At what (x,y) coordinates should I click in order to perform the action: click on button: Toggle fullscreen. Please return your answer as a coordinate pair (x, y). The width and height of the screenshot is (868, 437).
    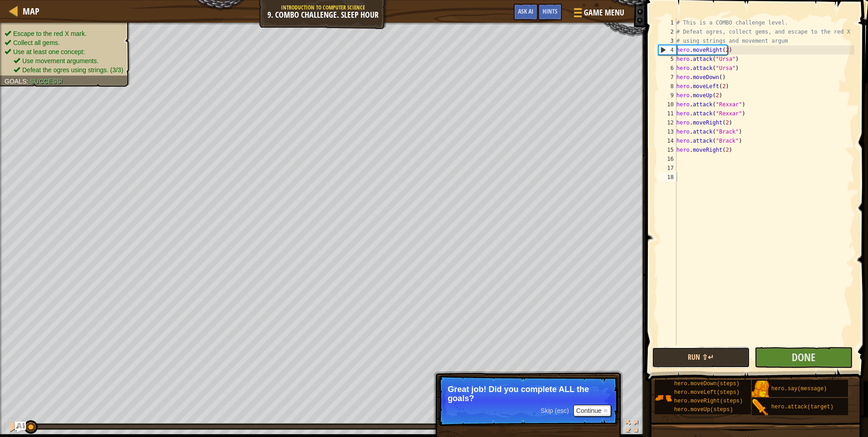
    Looking at the image, I should click on (632, 427).